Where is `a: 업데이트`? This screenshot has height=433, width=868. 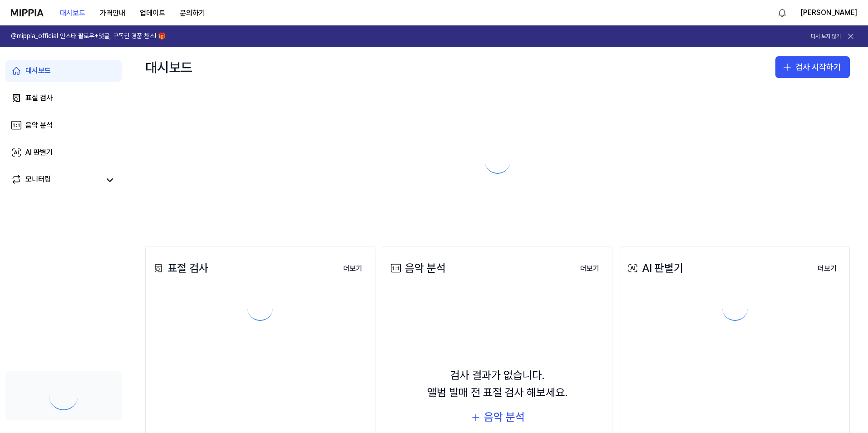
a: 업데이트 is located at coordinates (152, 12).